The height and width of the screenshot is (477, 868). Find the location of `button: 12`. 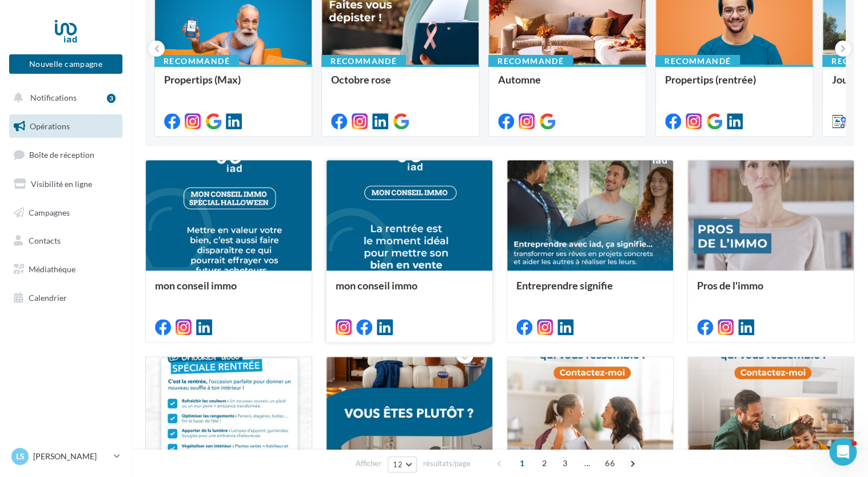

button: 12 is located at coordinates (402, 465).